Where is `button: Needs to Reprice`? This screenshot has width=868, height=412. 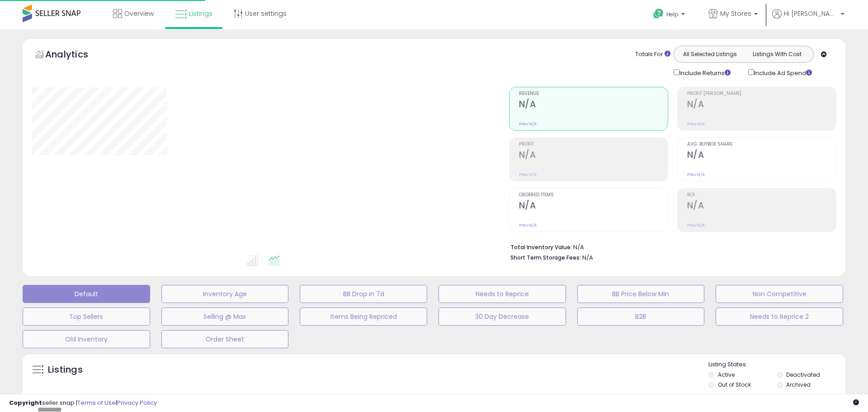
button: Needs to Reprice is located at coordinates (503, 294).